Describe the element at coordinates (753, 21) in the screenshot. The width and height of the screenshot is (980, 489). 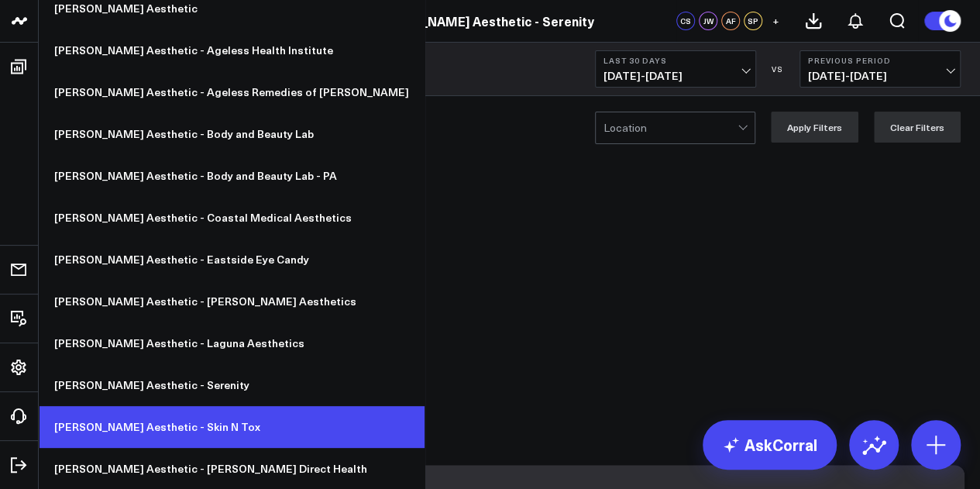
I see `div: SP` at that location.